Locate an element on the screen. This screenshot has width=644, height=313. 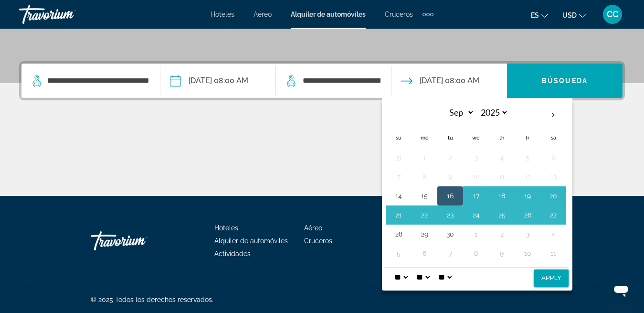
select: Select month is located at coordinates (459, 112).